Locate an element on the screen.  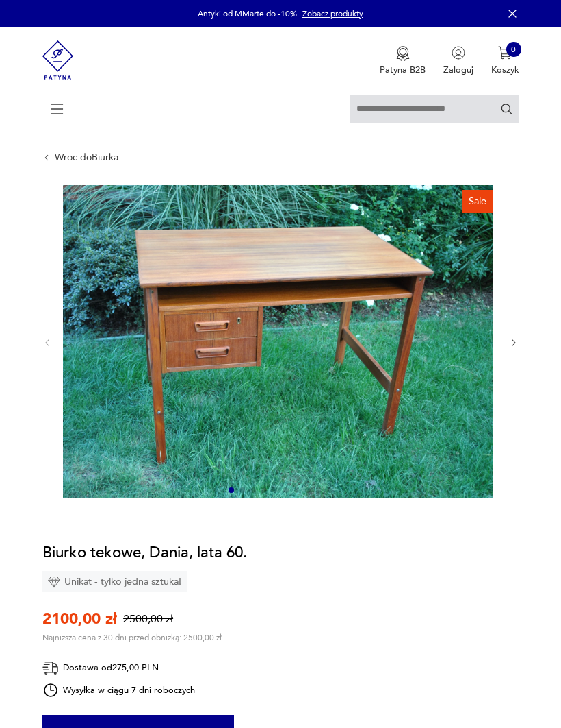
h1: Biurko tekowe, Dania, lata 60. is located at coordinates (145, 552).